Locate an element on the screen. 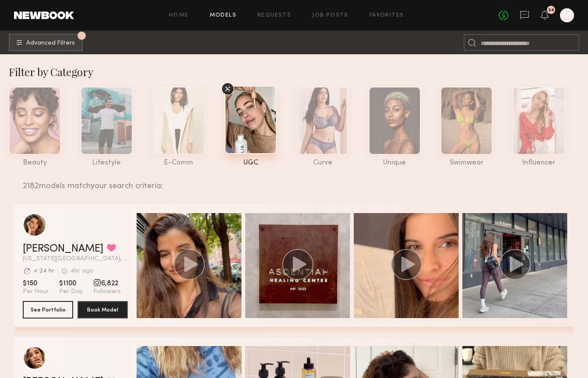 Image resolution: width=588 pixels, height=378 pixels. div: unique is located at coordinates (395, 163).